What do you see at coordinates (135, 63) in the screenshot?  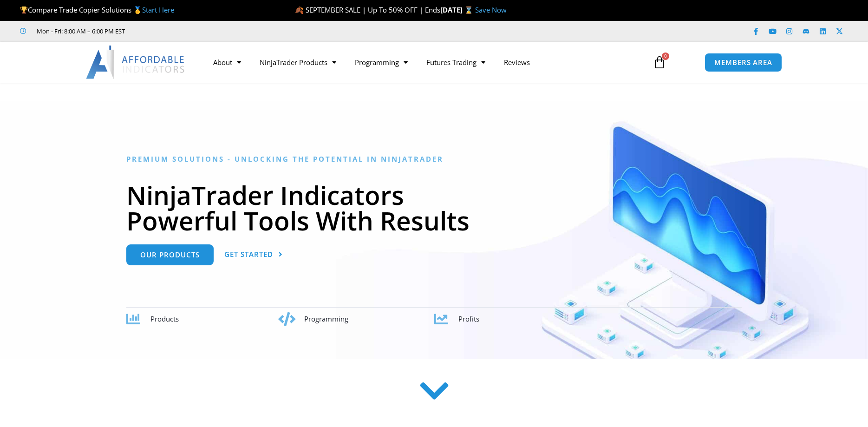 I see `img: LogoAI | Affordable Indicators – NinjaTrader` at bounding box center [135, 63].